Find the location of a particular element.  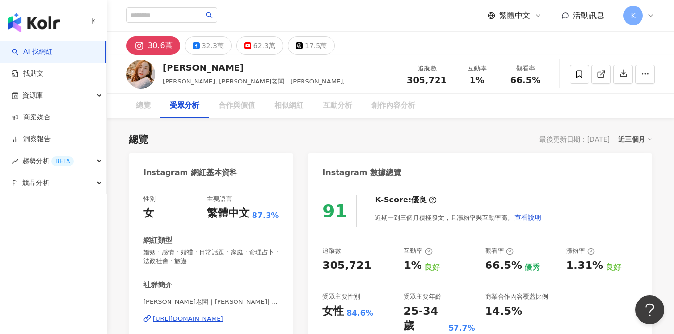

a: 洞察報告 is located at coordinates (31, 139).